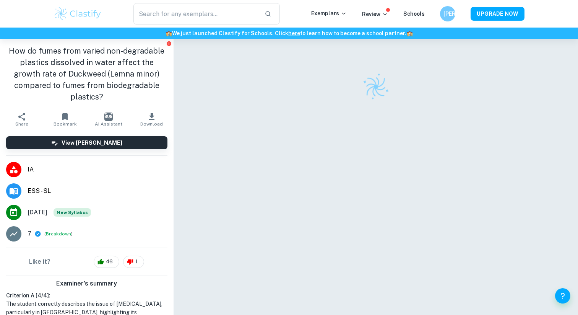  I want to click on span: Bookmark, so click(65, 124).